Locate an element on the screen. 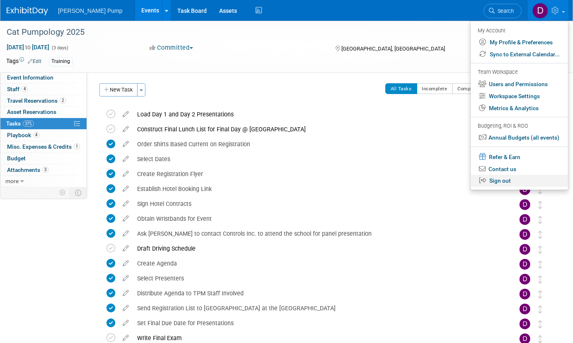 Image resolution: width=573 pixels, height=343 pixels. button: Completed is located at coordinates (470, 89).